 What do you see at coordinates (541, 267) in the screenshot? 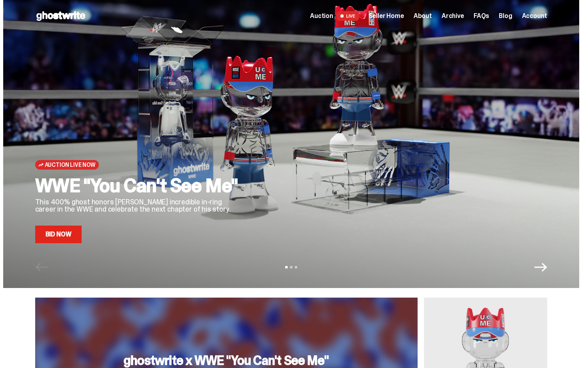
I see `button: Next` at bounding box center [541, 267].